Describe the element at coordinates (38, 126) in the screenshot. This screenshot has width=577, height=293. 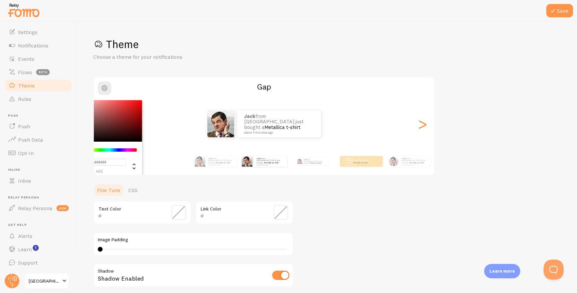
I see `a: Push` at that location.